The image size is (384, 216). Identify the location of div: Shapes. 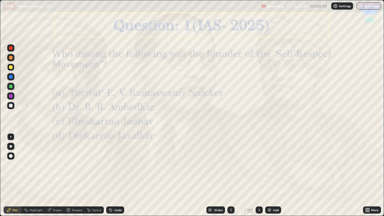
(77, 210).